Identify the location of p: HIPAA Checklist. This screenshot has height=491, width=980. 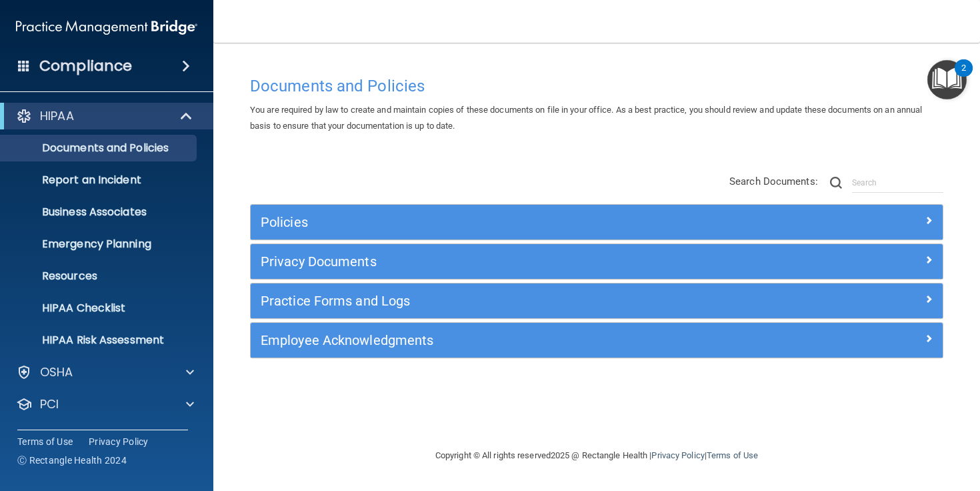
(99, 308).